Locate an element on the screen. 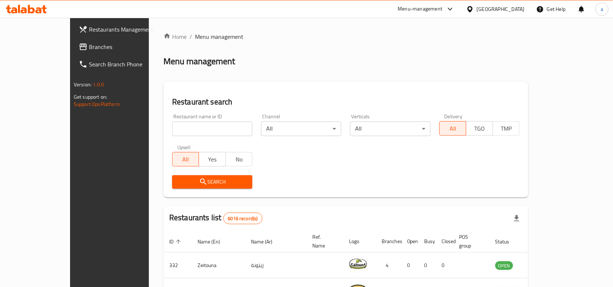 This screenshot has height=287, width=613. a: Restaurants Management is located at coordinates (123, 29).